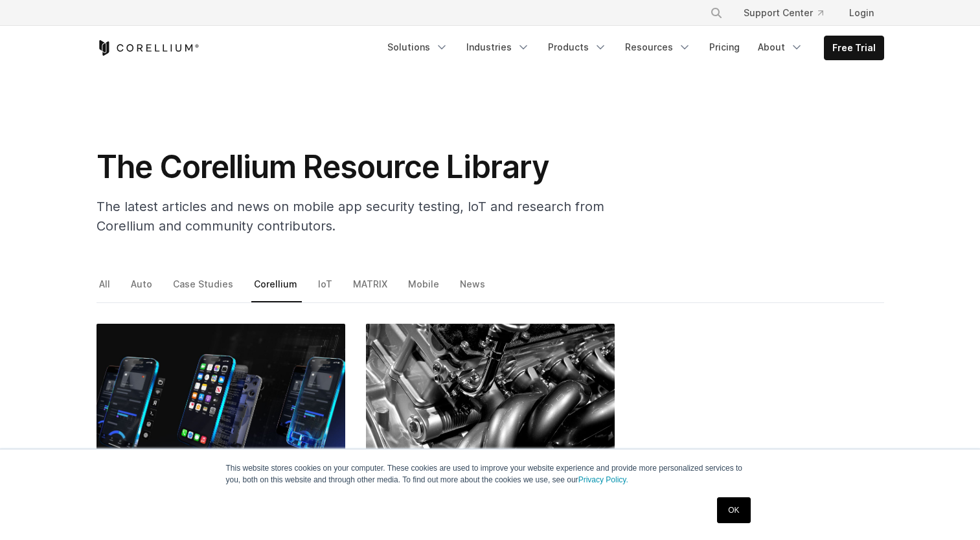 This screenshot has height=540, width=980. Describe the element at coordinates (142, 289) in the screenshot. I see `a: Auto` at that location.